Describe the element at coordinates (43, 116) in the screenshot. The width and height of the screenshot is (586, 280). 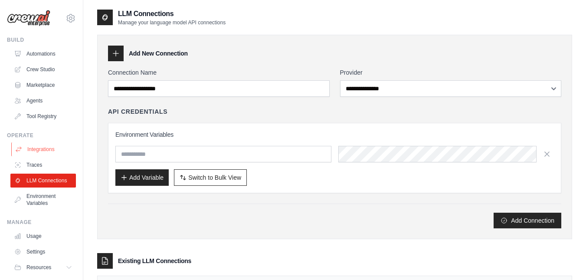
I see `a: Tool Registry` at that location.